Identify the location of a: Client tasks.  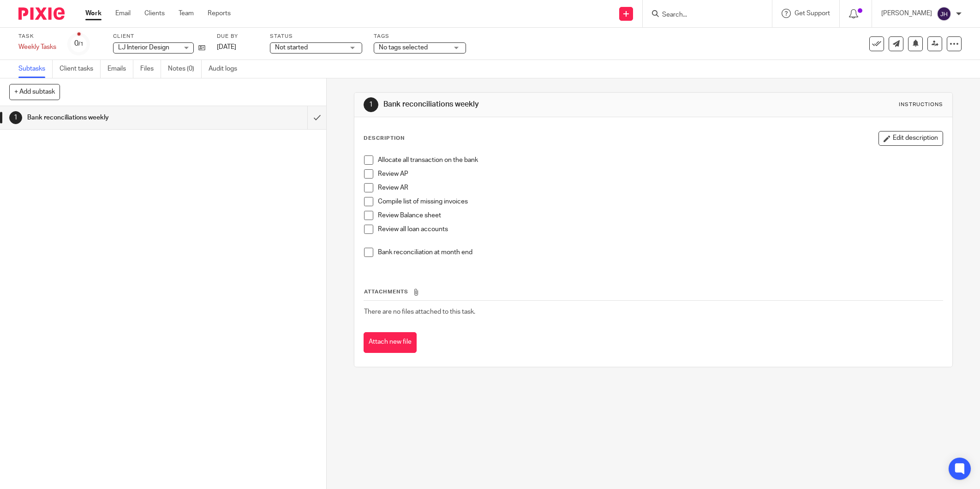
(79, 69).